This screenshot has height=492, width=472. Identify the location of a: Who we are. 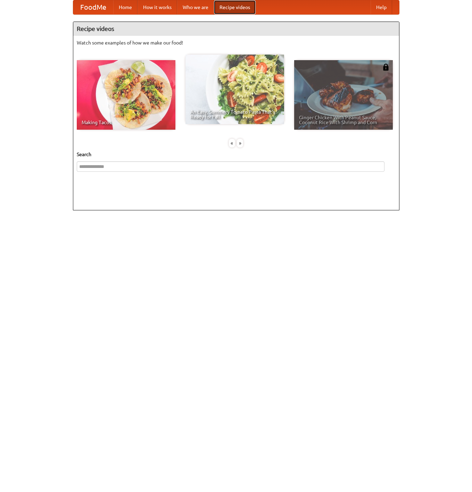
(196, 7).